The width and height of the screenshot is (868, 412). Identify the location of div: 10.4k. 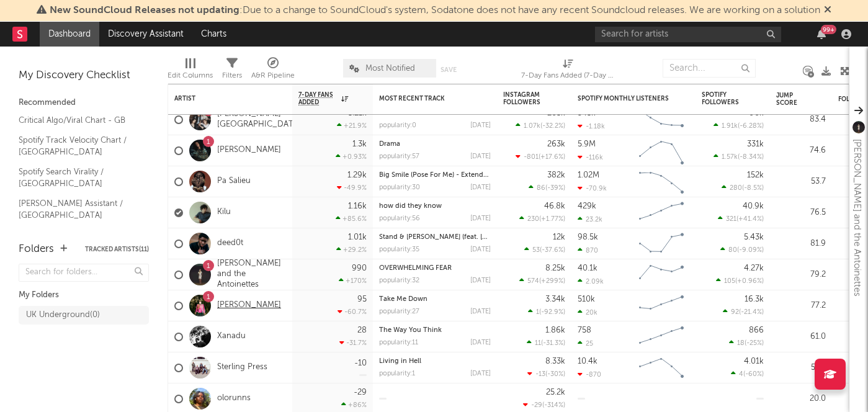
(587, 361).